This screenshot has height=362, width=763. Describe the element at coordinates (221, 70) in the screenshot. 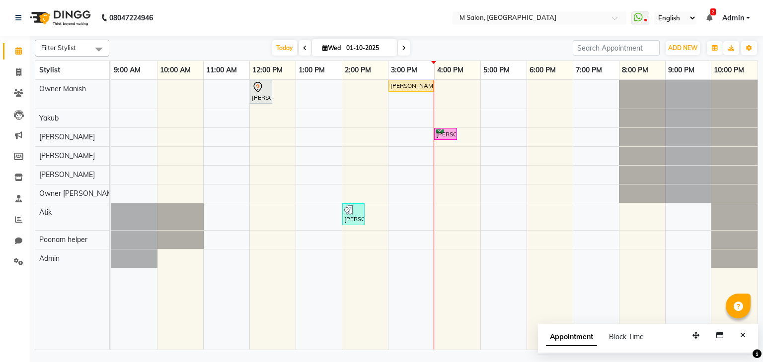

I see `a: 11:00 AM` at that location.